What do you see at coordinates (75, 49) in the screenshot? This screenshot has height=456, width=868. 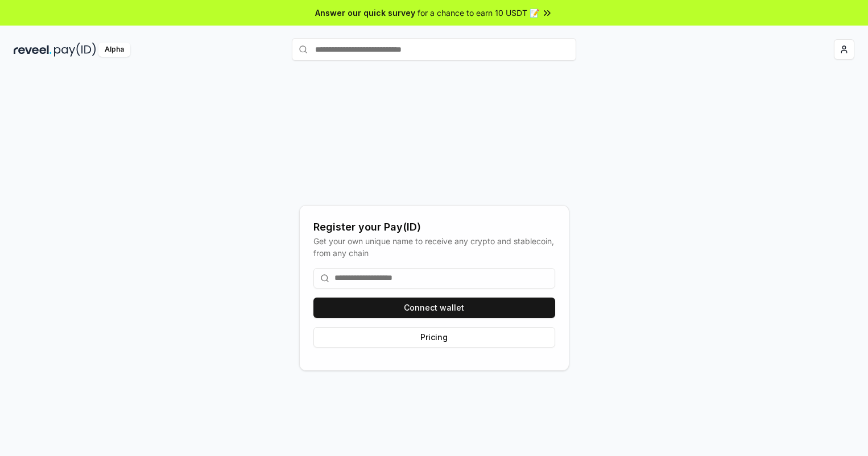 I see `img: pay_id` at bounding box center [75, 49].